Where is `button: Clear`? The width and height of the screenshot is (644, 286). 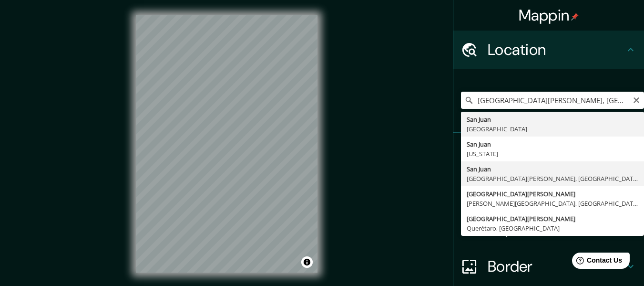
button: Clear is located at coordinates (637, 99).